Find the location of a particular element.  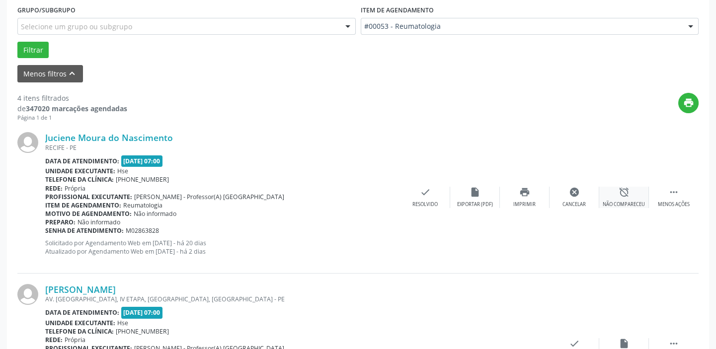

div: Exportar (PDF) is located at coordinates (475, 205).